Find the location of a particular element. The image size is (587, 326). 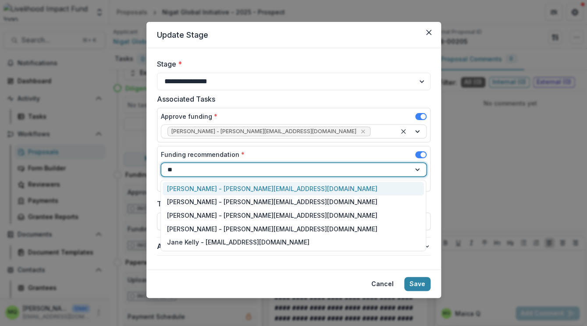

span: Advanced Configuration is located at coordinates (290, 246).